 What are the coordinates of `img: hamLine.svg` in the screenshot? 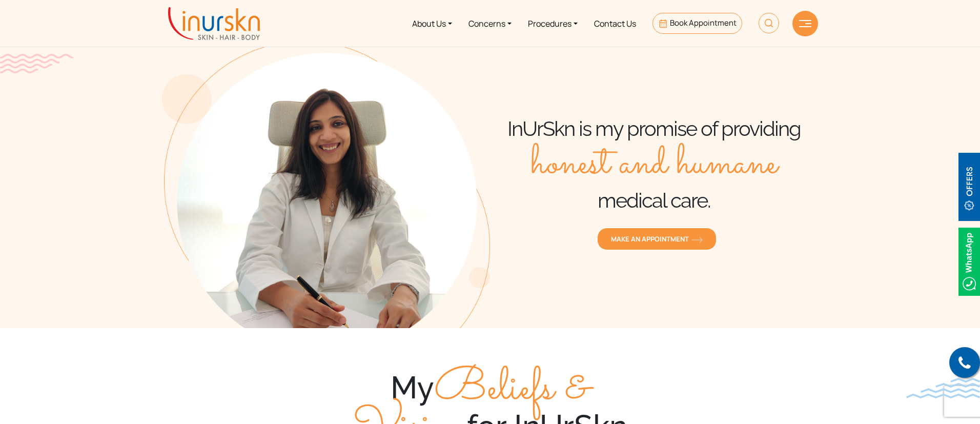 It's located at (806, 24).